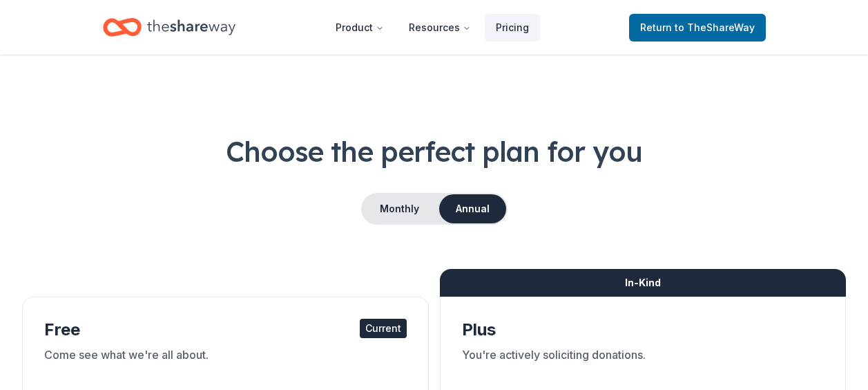  Describe the element at coordinates (225, 329) in the screenshot. I see `div: Free` at that location.